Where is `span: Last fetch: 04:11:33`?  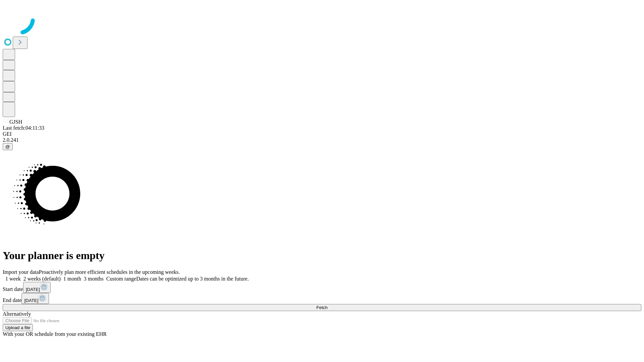 span: Last fetch: 04:11:33 is located at coordinates (23, 128).